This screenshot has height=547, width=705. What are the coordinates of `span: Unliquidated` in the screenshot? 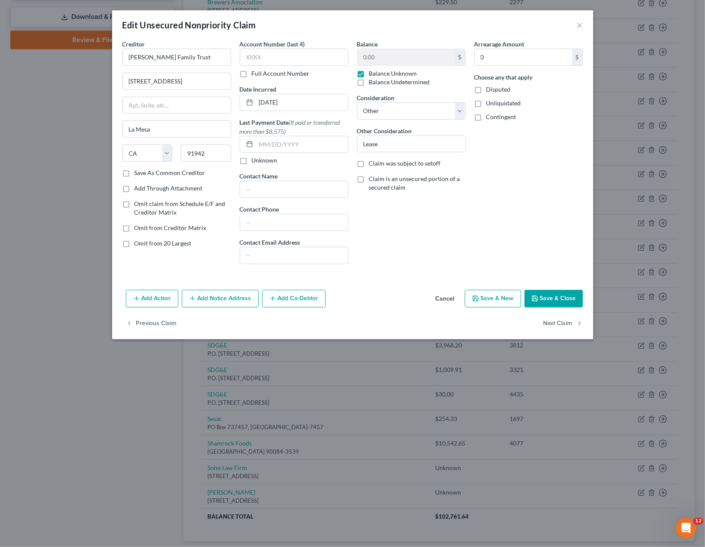 It's located at (504, 103).